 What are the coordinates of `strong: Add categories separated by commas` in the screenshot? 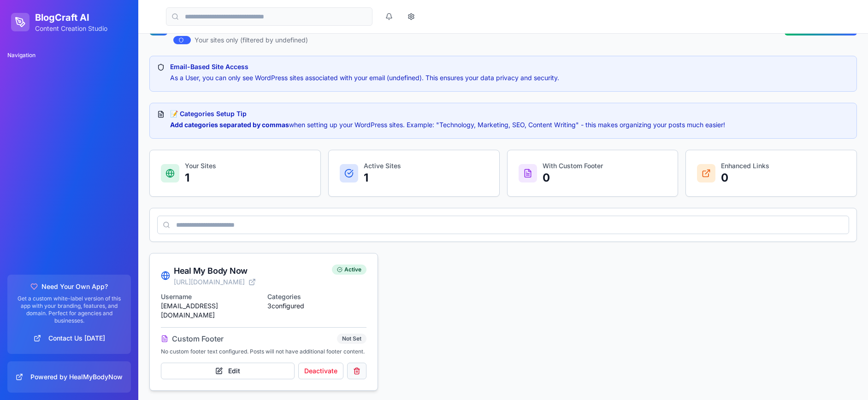 It's located at (230, 124).